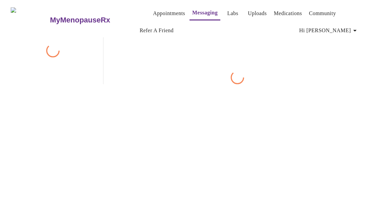 The width and height of the screenshot is (374, 206). I want to click on button: Labs, so click(233, 13).